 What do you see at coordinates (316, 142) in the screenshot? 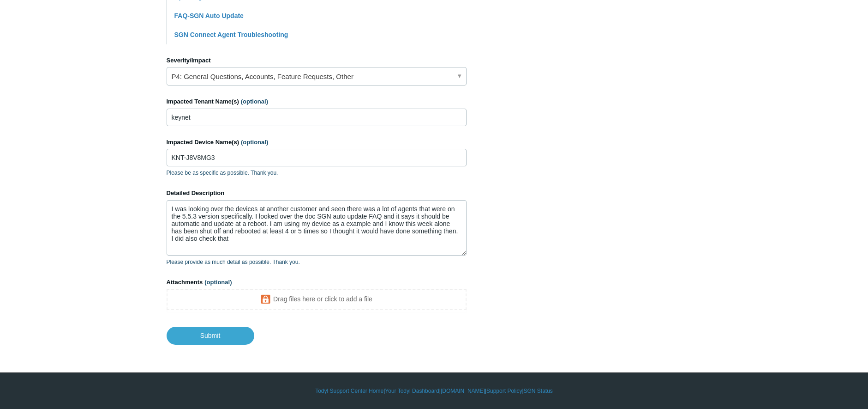
I see `label: Impacted Device Name(s)` at bounding box center [316, 142].